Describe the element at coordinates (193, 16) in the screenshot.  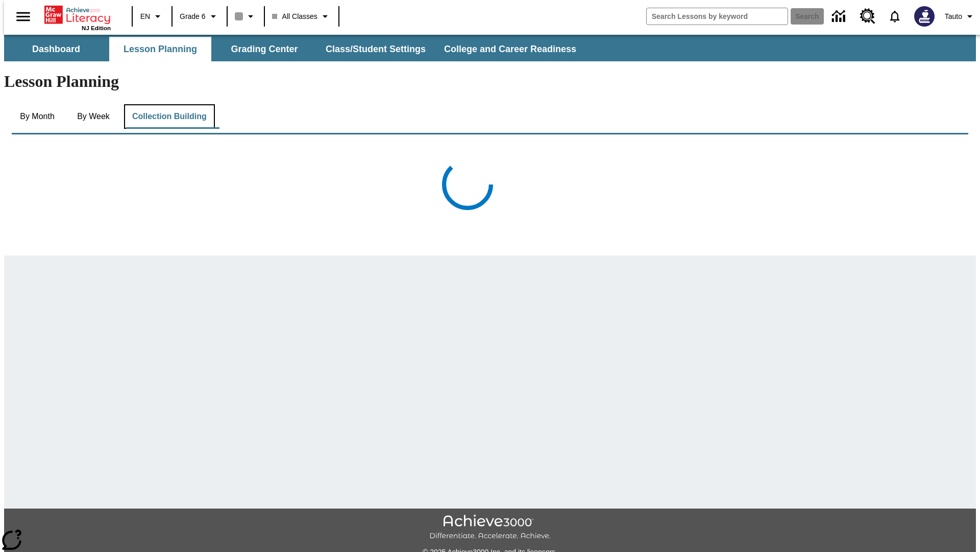
I see `span: Grade 6` at that location.